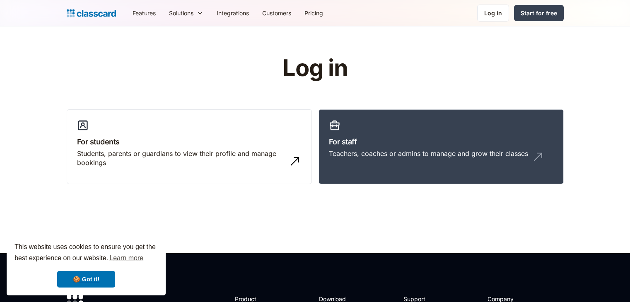 Image resolution: width=630 pixels, height=302 pixels. What do you see at coordinates (441, 142) in the screenshot?
I see `h3: For staff` at bounding box center [441, 142].